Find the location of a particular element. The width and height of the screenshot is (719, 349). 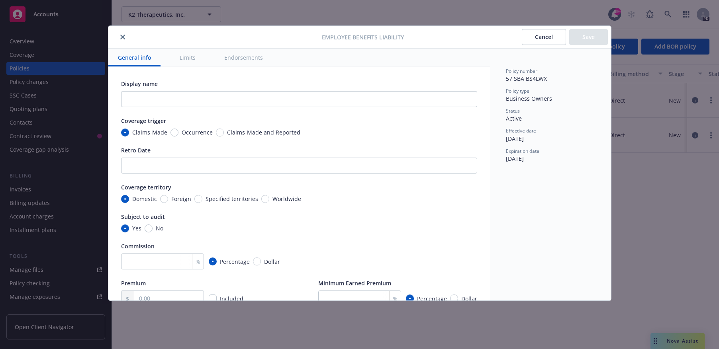

span: Retro Date is located at coordinates (136, 150).